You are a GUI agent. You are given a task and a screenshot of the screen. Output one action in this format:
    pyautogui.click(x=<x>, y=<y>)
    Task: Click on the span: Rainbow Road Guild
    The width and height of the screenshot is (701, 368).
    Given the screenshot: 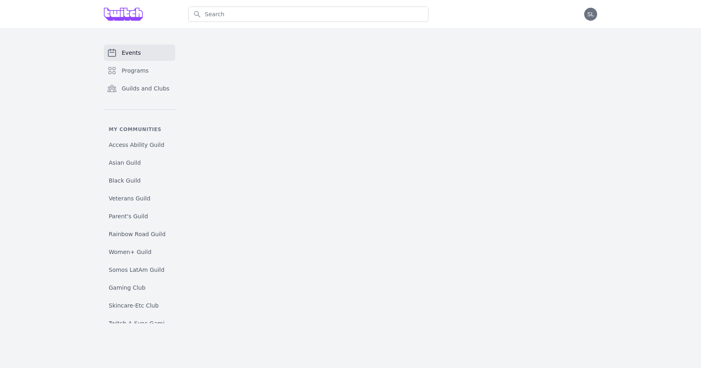 What is the action you would take?
    pyautogui.click(x=137, y=234)
    